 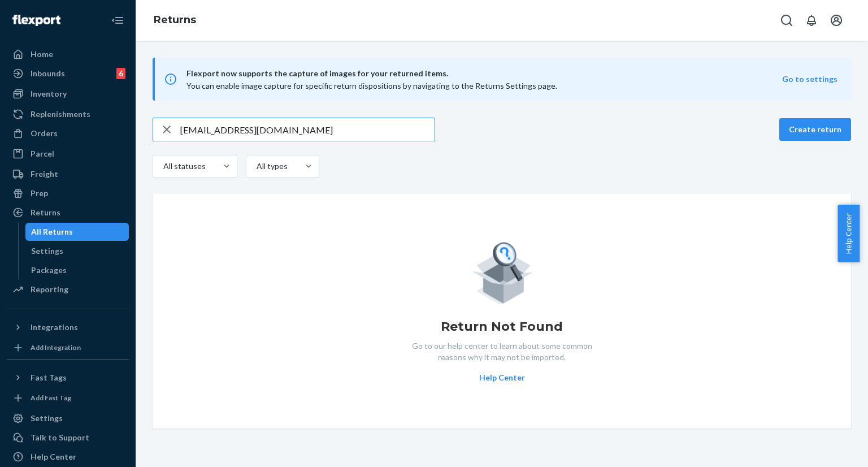 What do you see at coordinates (68, 378) in the screenshot?
I see `button: Fast Tags` at bounding box center [68, 378].